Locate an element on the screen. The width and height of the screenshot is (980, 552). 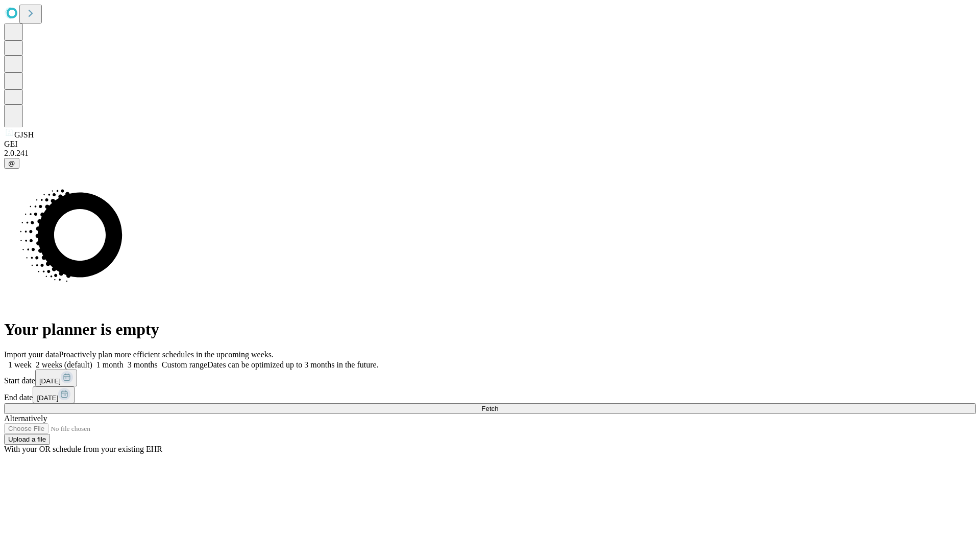
span: 3 months is located at coordinates (143, 365).